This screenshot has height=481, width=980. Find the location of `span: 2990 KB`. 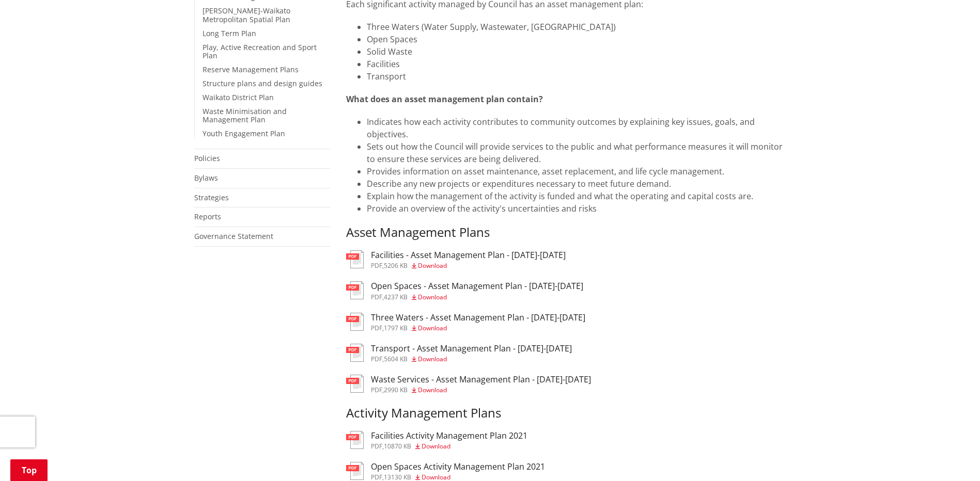

span: 2990 KB is located at coordinates (396, 390).